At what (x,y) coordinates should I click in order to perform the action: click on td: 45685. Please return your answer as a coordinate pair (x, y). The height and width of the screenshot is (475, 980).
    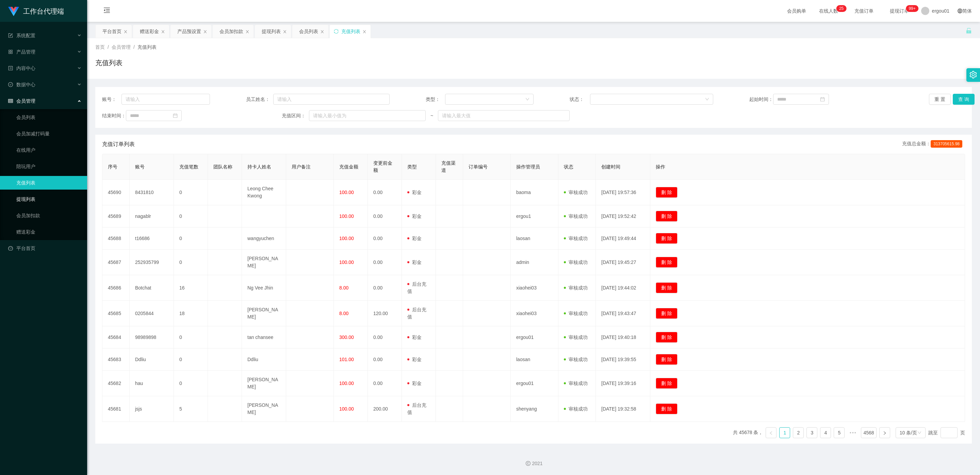
    Looking at the image, I should click on (116, 313).